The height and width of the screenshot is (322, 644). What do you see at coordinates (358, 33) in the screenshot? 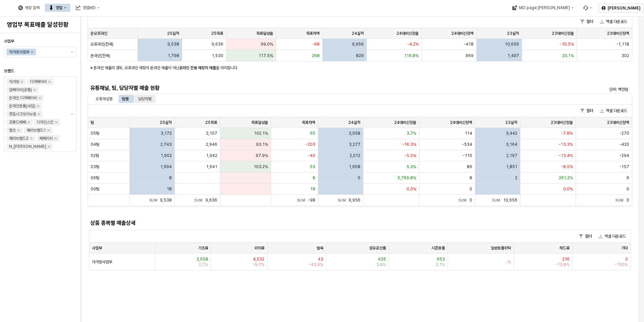
I see `span: 24실적` at bounding box center [358, 33].